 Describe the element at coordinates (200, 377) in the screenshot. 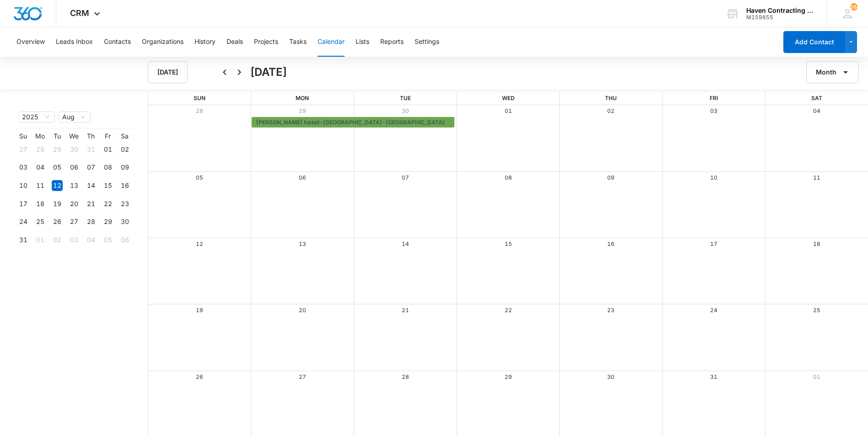

I see `a: 26` at that location.